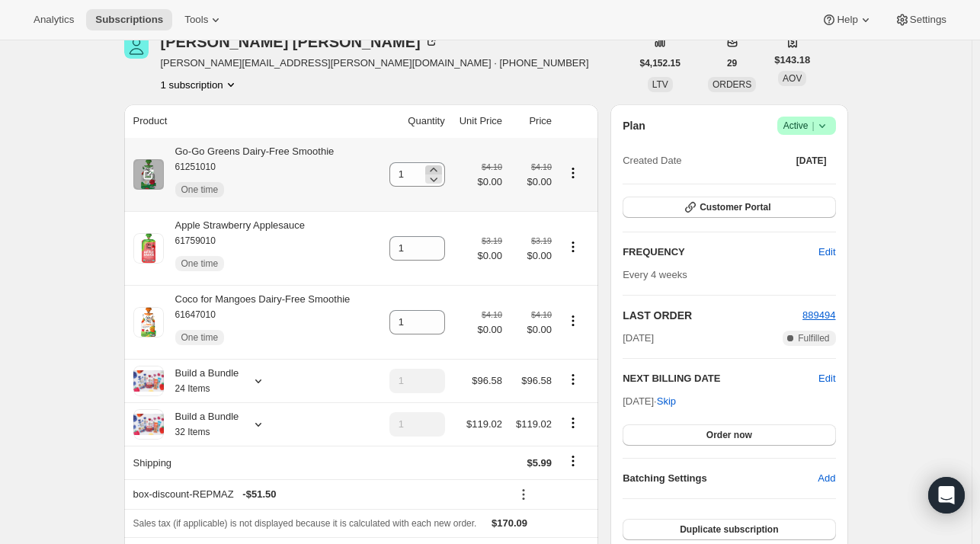 The height and width of the screenshot is (544, 980). I want to click on small: 61647010, so click(195, 315).